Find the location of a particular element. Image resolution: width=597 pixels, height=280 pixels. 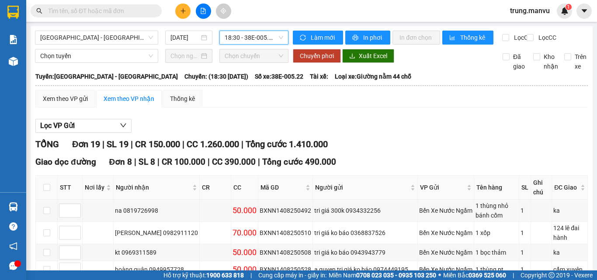

input: 14/08/2025 is located at coordinates (185, 38).